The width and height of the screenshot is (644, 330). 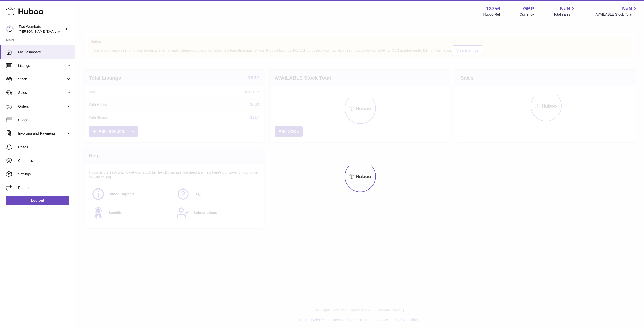 I want to click on span: Returns, so click(x=45, y=188).